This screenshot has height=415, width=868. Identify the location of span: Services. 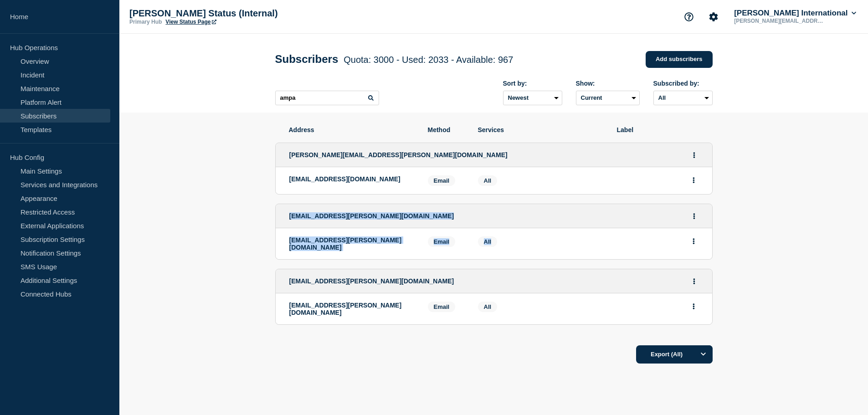
(540, 130).